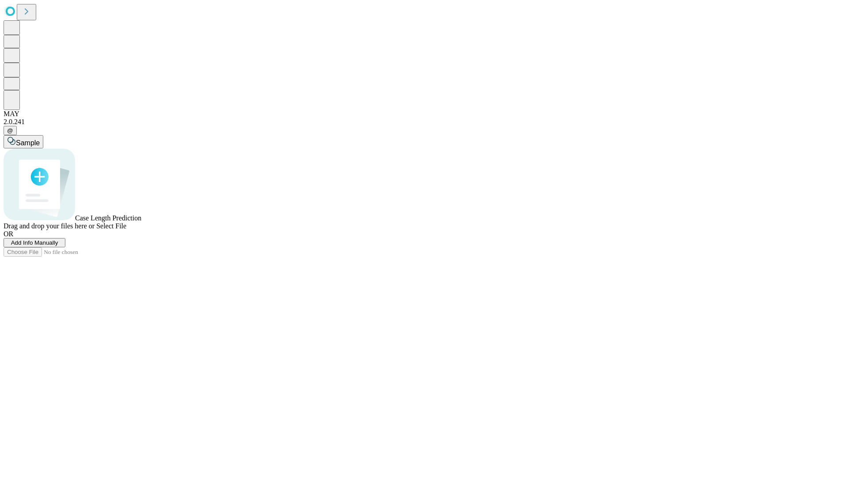 The image size is (848, 477). What do you see at coordinates (34, 242) in the screenshot?
I see `button: Add Info Manually` at bounding box center [34, 242].